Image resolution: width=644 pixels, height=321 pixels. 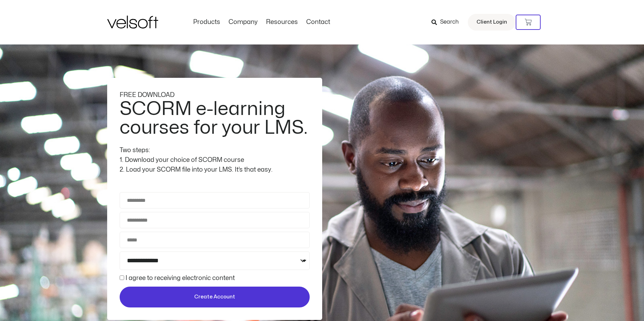 I want to click on div: 1. Download your choice of SCORM course, so click(x=214, y=160).